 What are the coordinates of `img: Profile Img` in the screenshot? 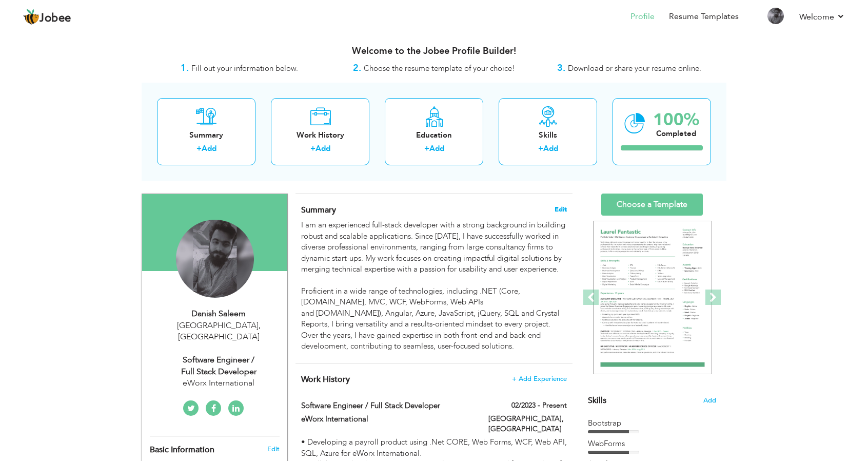 It's located at (776, 16).